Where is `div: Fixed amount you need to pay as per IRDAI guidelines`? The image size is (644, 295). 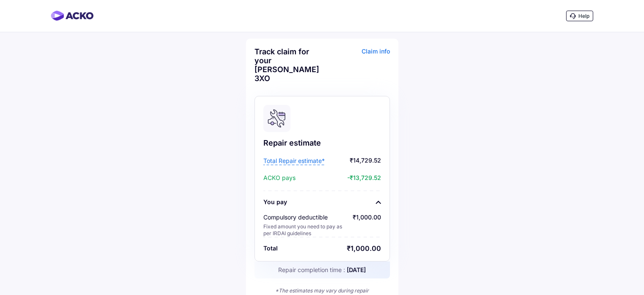 div: Fixed amount you need to pay as per IRDAI guidelines is located at coordinates (305, 230).